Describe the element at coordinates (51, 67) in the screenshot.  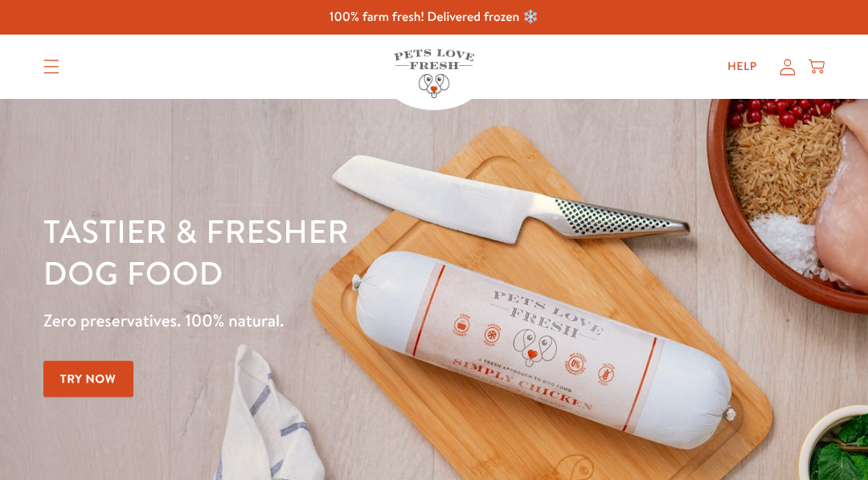
I see `summary: Translation missing: en.sections.header.menu` at that location.